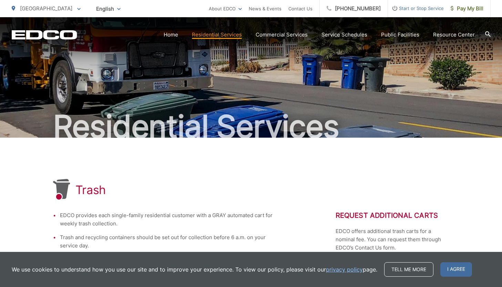 This screenshot has width=502, height=287. What do you see at coordinates (344, 35) in the screenshot?
I see `a: Service Schedules` at bounding box center [344, 35].